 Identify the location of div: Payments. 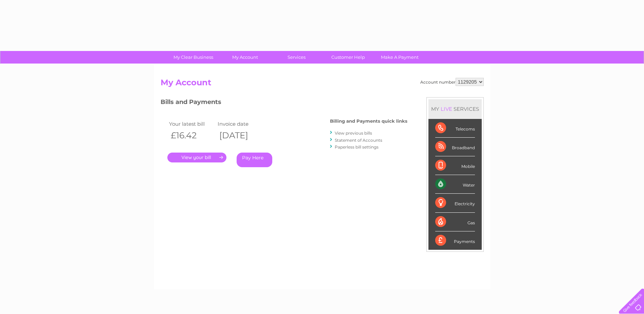
(455, 240).